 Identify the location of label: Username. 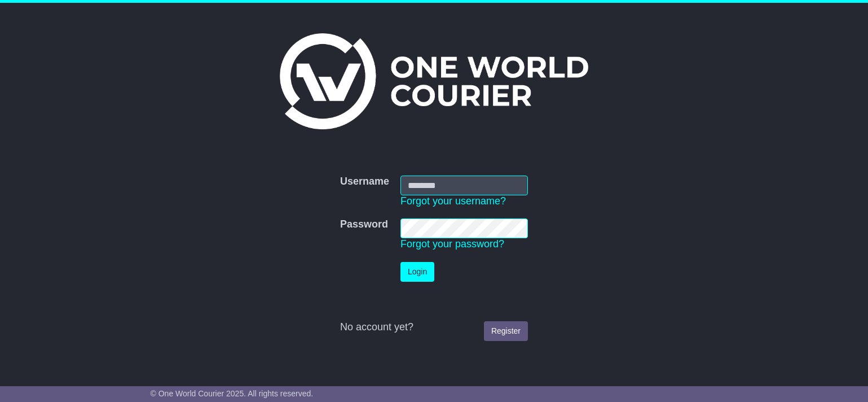
(364, 182).